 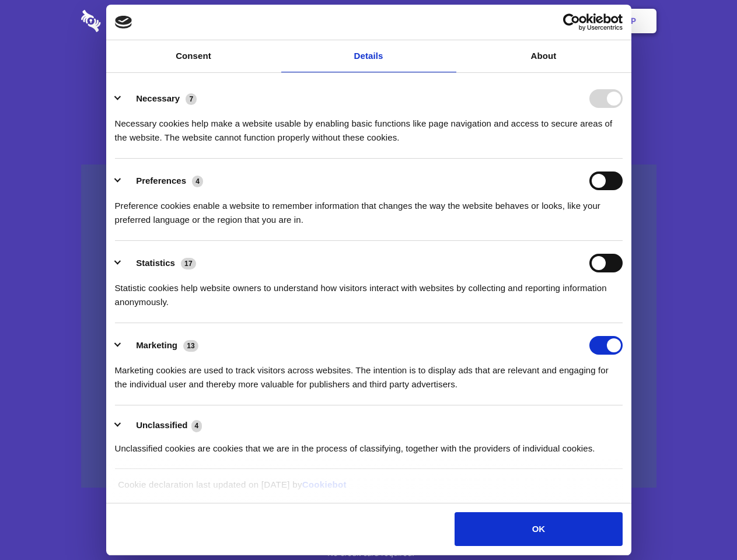 What do you see at coordinates (155, 263) in the screenshot?
I see `label: Statistics` at bounding box center [155, 263].